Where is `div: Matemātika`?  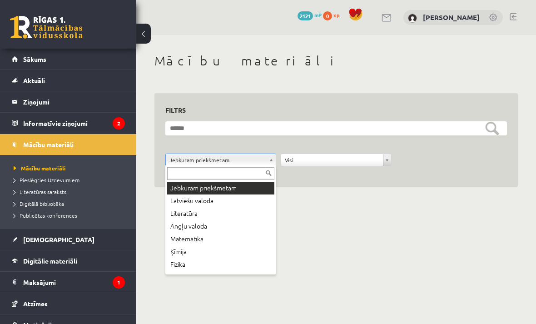 div: Matemātika is located at coordinates (221, 239).